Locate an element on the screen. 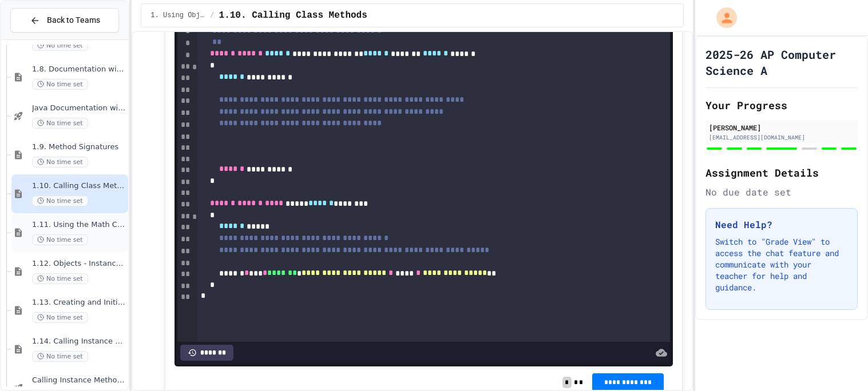 The width and height of the screenshot is (868, 391). span: 1.14. Calling Instance Methods is located at coordinates (79, 341).